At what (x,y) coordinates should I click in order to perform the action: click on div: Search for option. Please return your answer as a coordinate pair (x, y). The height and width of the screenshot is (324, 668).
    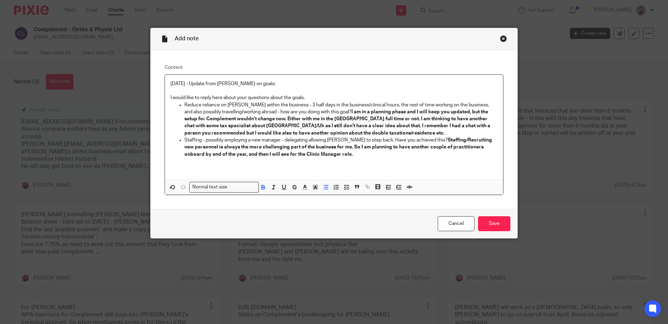
    Looking at the image, I should click on (224, 187).